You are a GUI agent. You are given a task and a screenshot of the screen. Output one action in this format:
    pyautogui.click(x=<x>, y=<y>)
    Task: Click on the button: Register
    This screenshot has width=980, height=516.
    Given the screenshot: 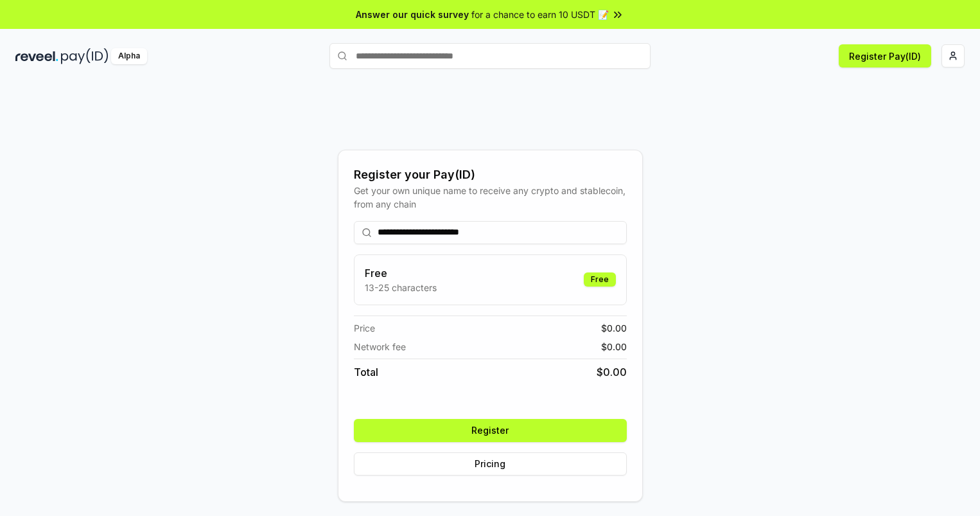 What is the action you would take?
    pyautogui.click(x=490, y=431)
    